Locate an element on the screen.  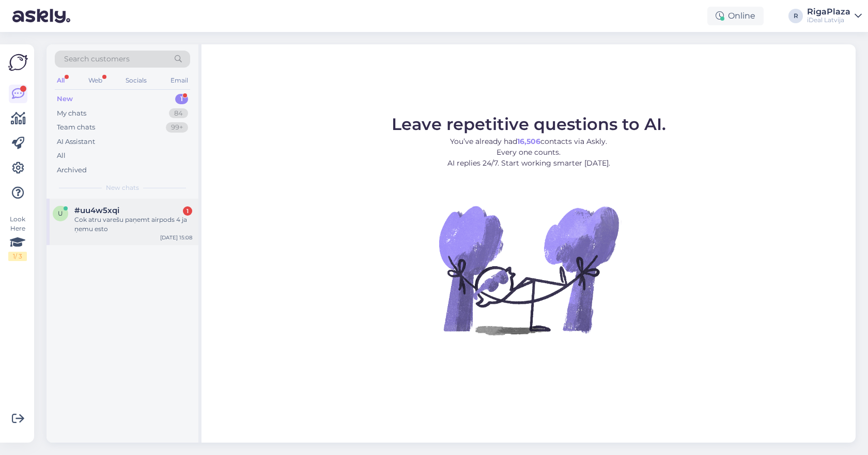
span: Search customers is located at coordinates (97, 59).